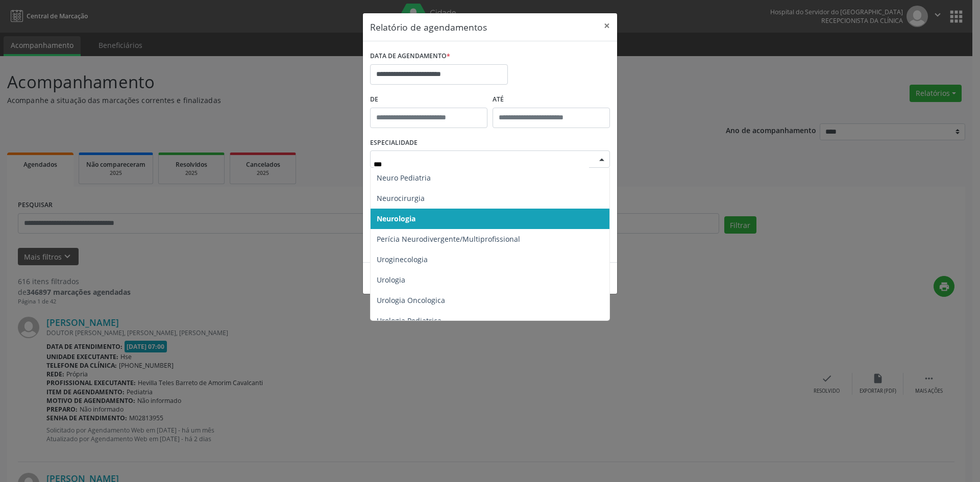 The image size is (980, 482). Describe the element at coordinates (410, 56) in the screenshot. I see `label: DATA DE AGENDAMENTO` at that location.